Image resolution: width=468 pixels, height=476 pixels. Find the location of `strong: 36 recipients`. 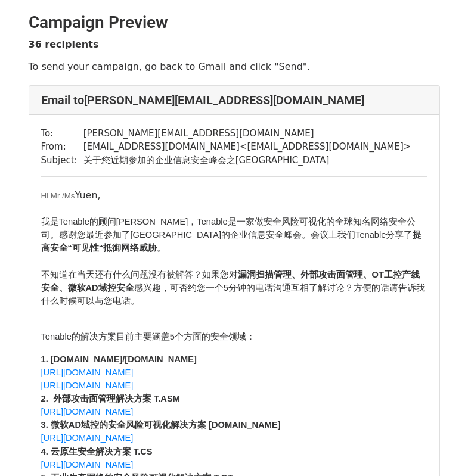

strong: 36 recipients is located at coordinates (64, 44).